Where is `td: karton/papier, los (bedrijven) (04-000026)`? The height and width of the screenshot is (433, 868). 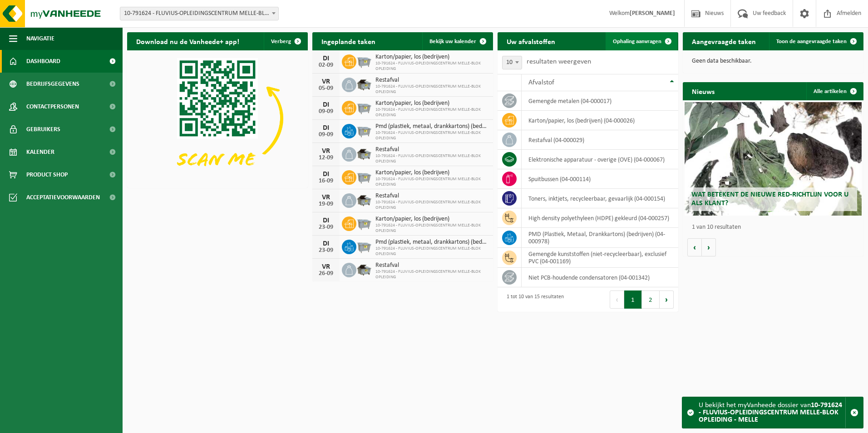 td: karton/papier, los (bedrijven) (04-000026) is located at coordinates (600, 120).